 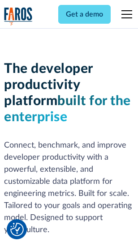 I want to click on h1: The developer productivity platform, so click(x=69, y=93).